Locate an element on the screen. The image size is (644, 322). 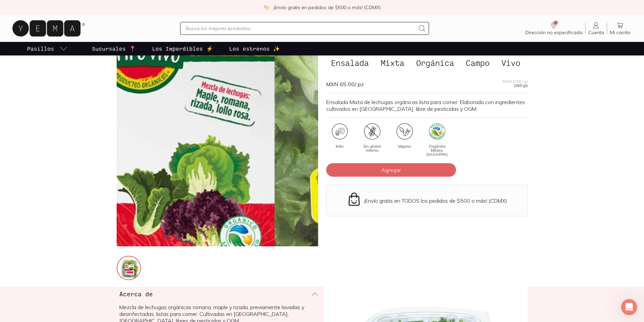
input: Su correo electrónico is located at coordinates (68, 187).